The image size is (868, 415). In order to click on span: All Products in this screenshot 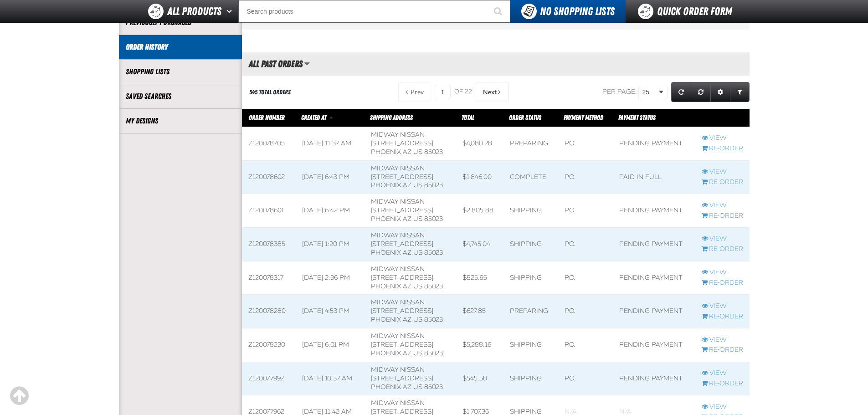, I will do `click(194, 12)`.